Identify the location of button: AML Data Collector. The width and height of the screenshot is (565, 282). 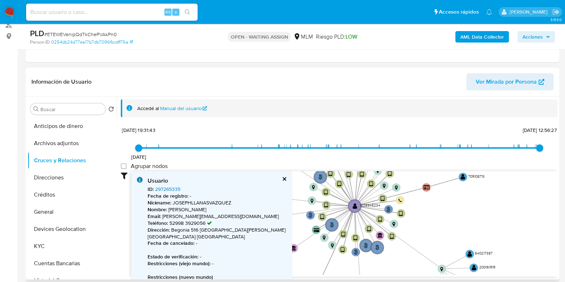
(482, 37).